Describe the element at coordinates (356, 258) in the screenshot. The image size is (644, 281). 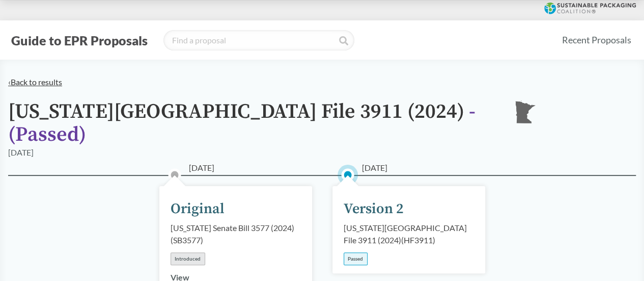
I see `div: Passed` at that location.